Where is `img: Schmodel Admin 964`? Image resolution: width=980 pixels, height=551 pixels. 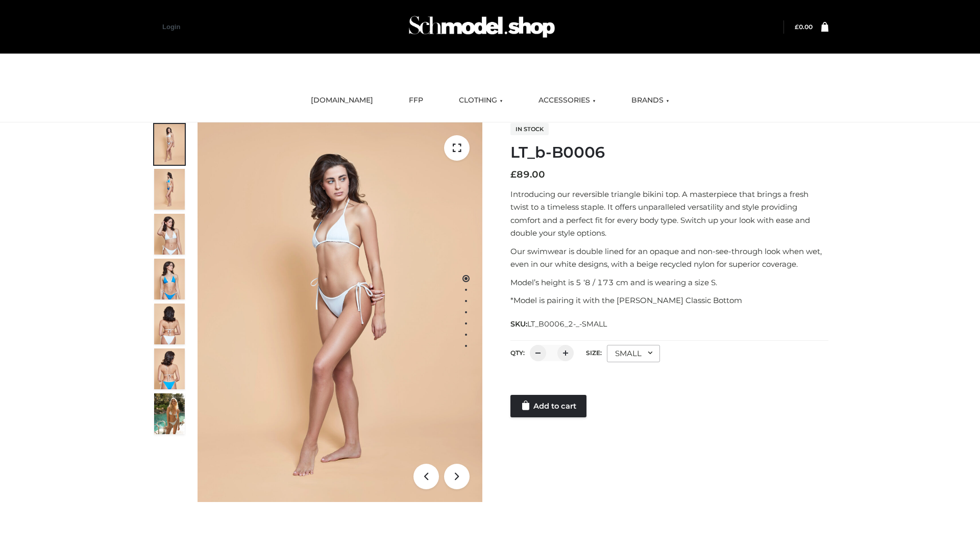
img: Schmodel Admin 964 is located at coordinates (482, 26).